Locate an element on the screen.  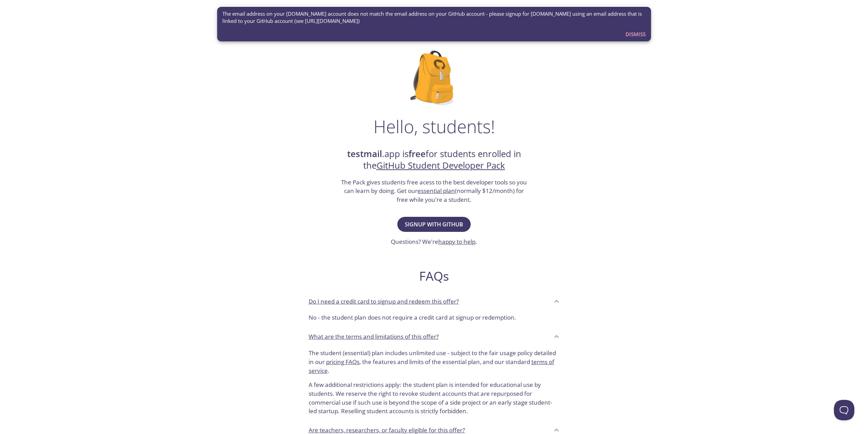
h3: Questions? We're . is located at coordinates (434, 241).